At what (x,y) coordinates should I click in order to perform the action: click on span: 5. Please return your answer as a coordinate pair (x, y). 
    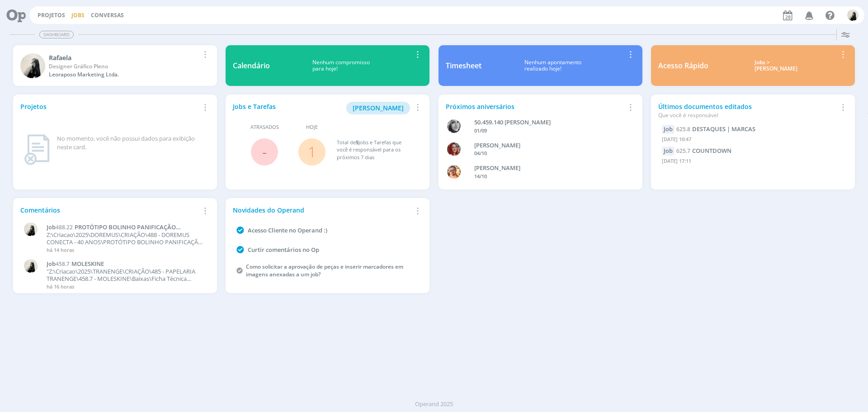
    Looking at the image, I should click on (357, 142).